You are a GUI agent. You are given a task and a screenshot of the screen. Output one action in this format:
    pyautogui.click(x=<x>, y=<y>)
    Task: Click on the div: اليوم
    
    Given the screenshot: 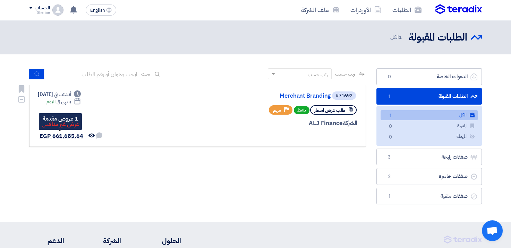 What is the action you would take?
    pyautogui.click(x=64, y=102)
    